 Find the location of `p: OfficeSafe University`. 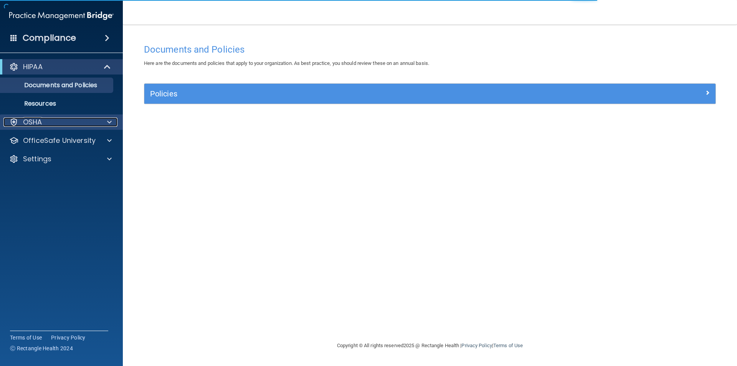

p: OfficeSafe University is located at coordinates (59, 140).